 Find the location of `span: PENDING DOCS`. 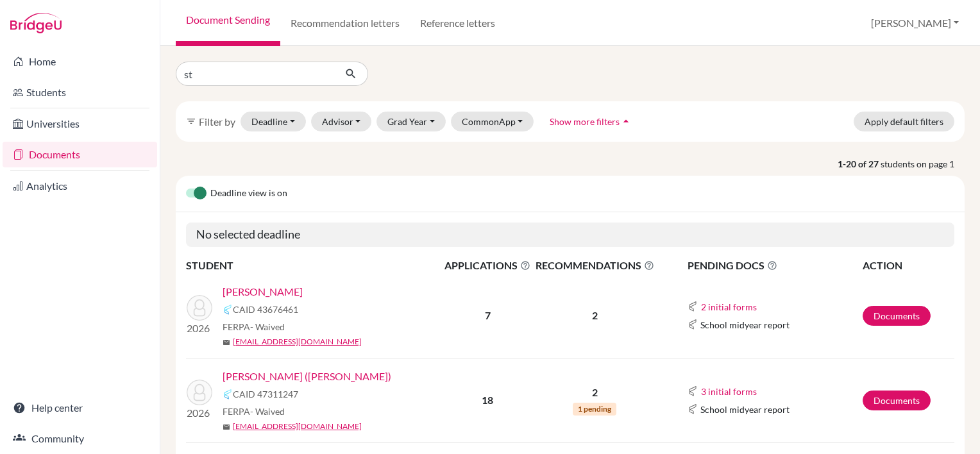

span: PENDING DOCS is located at coordinates (774, 266).